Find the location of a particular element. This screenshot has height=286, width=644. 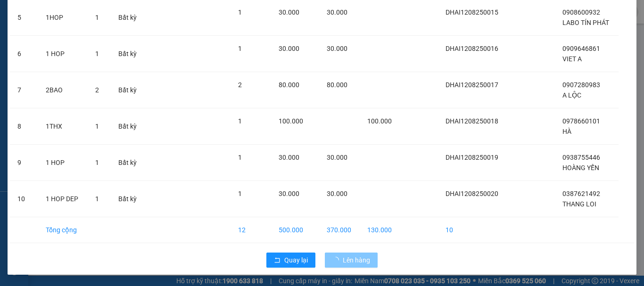

span: 0387621492 is located at coordinates (581, 193).